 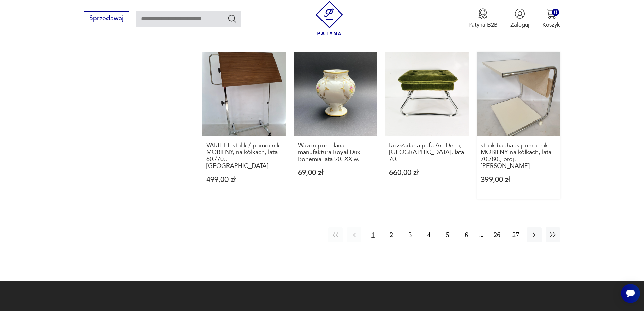 What do you see at coordinates (520, 19) in the screenshot?
I see `button: Zaloguj` at bounding box center [520, 19].